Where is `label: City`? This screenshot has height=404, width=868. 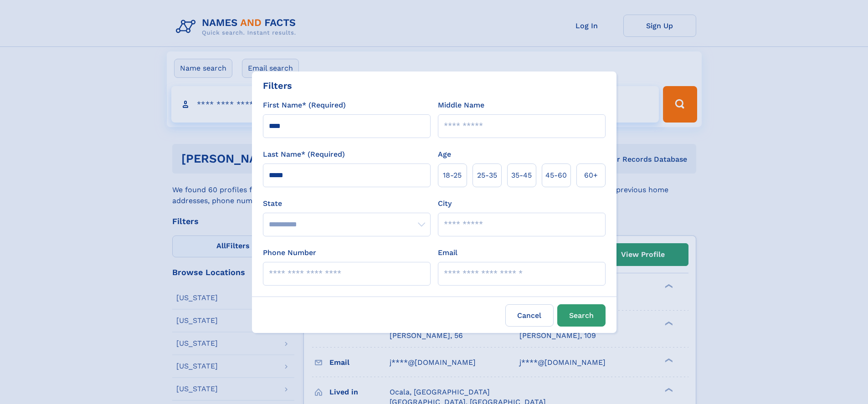
label: City is located at coordinates (444, 204).